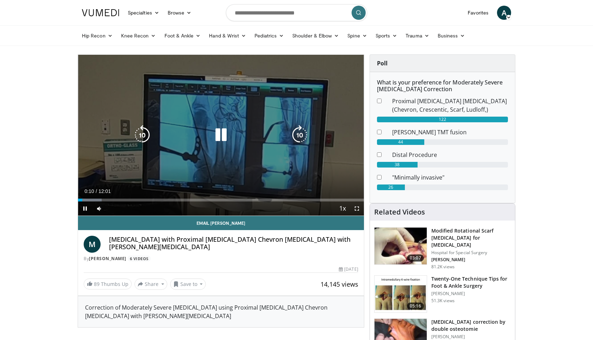 Image resolution: width=593 pixels, height=340 pixels. Describe the element at coordinates (316, 36) in the screenshot. I see `a: Shoulder & Elbow` at that location.